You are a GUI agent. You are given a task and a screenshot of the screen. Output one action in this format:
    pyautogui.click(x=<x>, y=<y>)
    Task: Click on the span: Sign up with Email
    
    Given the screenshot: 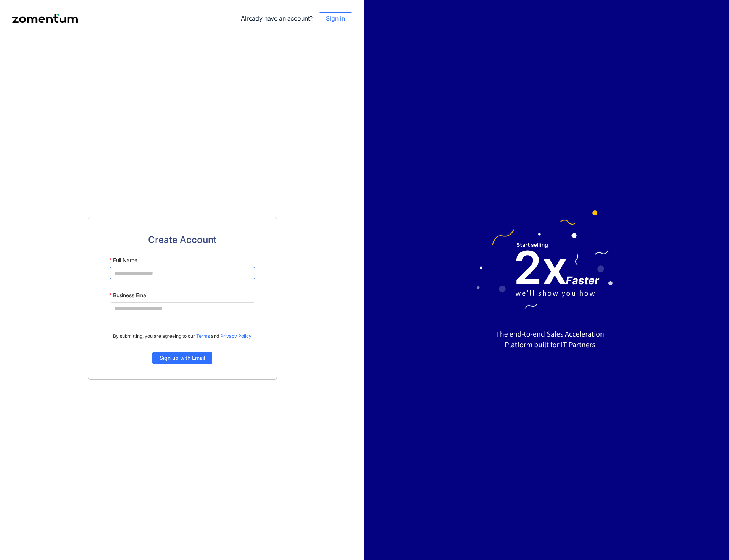 What is the action you would take?
    pyautogui.click(x=182, y=358)
    